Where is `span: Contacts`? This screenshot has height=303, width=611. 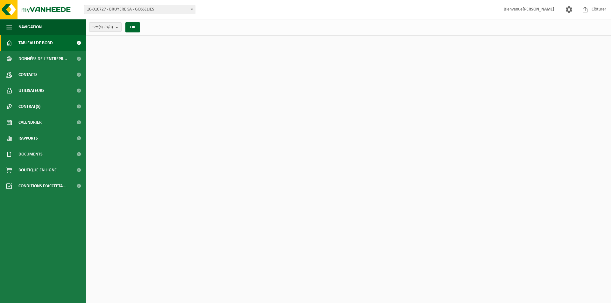
span: Contacts is located at coordinates (28, 75).